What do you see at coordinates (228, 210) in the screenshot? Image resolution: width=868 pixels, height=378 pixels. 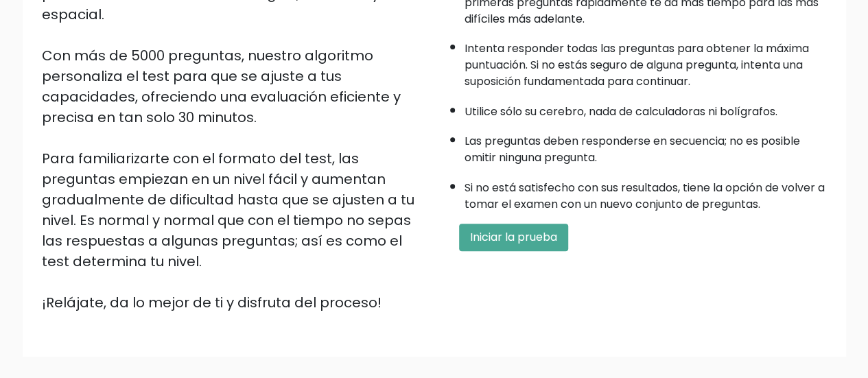 I see `font: Para familiarizarte con el formato del test, las preguntas empiezan en un nivel fácil y aumentan ...` at bounding box center [228, 210].